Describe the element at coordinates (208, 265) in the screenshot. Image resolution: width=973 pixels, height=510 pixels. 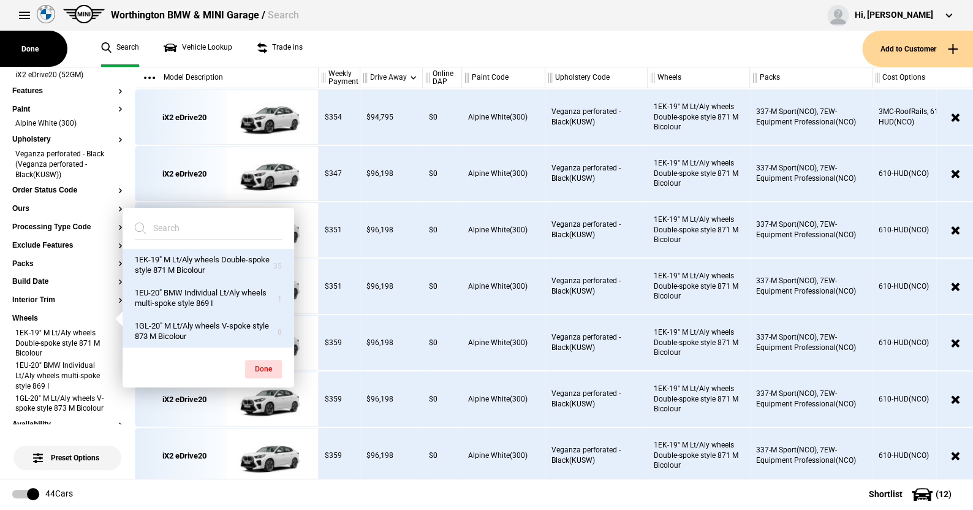
I see `button: 1EK-19" M Lt/Aly wheels Double-spoke style 871 M Bicolour` at that location.